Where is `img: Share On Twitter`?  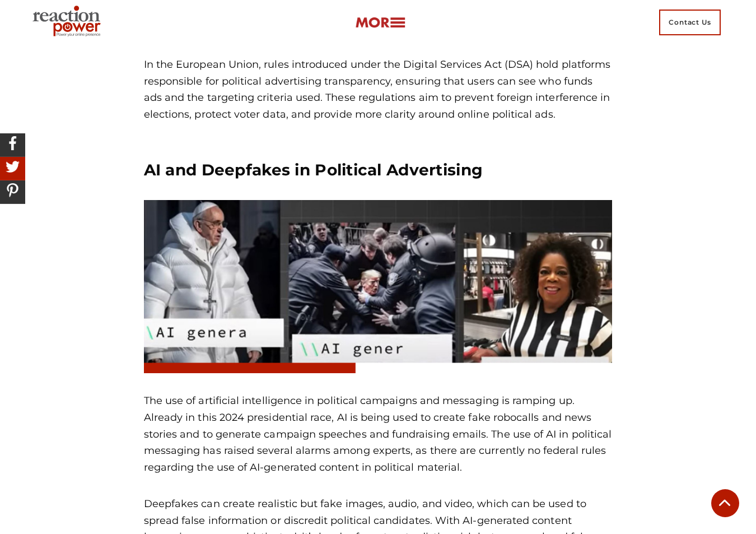
img: Share On Twitter is located at coordinates (13, 166).